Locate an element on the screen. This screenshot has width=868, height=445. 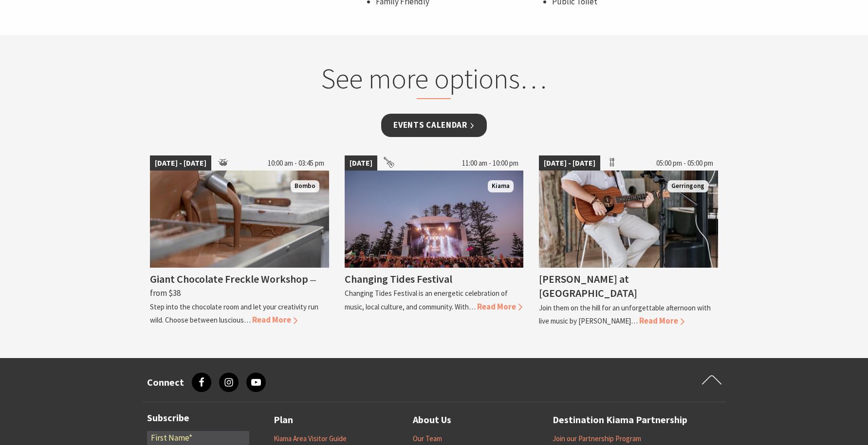
a: Events Calendar is located at coordinates (434, 125).